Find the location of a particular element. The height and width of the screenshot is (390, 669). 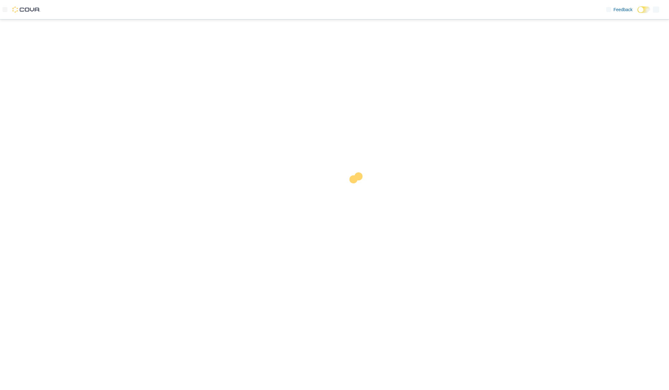

span: Feedback is located at coordinates (623, 10).